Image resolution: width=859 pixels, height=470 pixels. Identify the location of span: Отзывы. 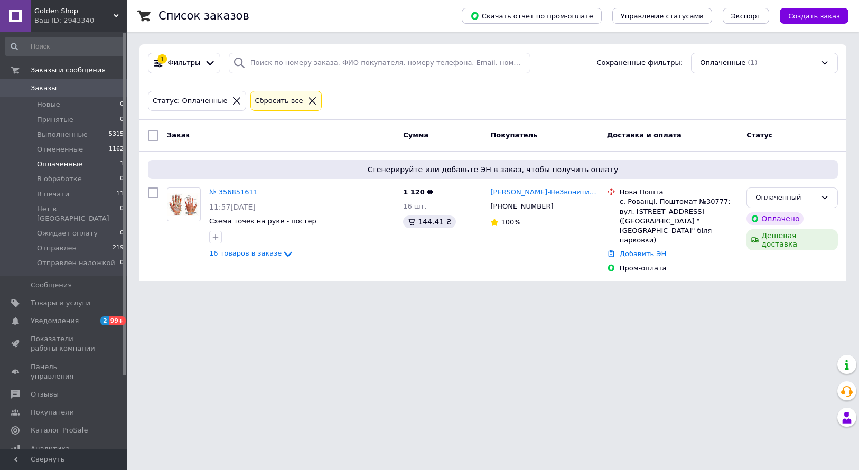
(44, 395).